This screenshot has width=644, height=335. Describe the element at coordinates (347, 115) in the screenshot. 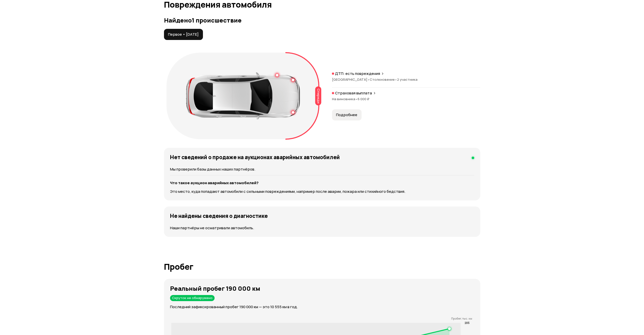

I see `button: Подробнее` at that location.